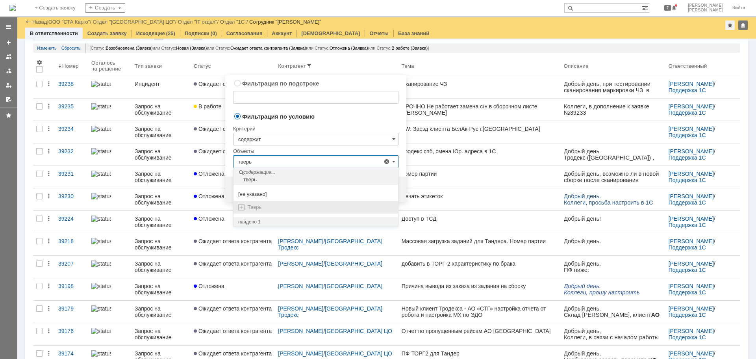 Image resolution: width=756 pixels, height=359 pixels. Describe the element at coordinates (282, 33) in the screenshot. I see `a: Аккаунт` at that location.